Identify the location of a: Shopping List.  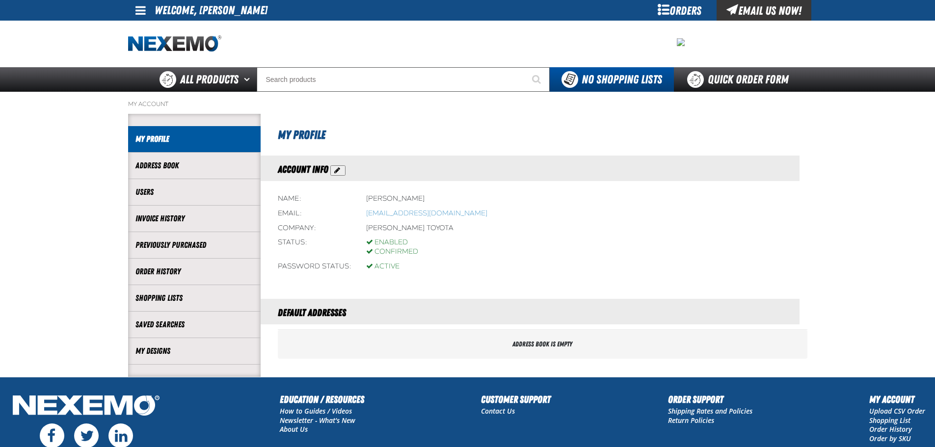
(890, 420).